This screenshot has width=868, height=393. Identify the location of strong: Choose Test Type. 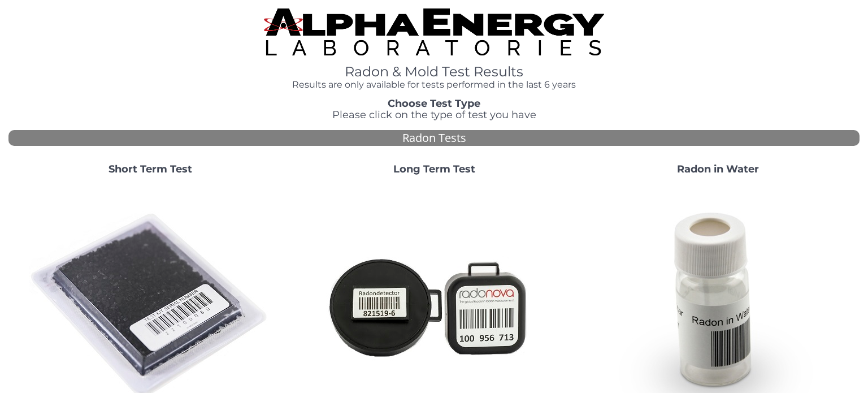
(434, 103).